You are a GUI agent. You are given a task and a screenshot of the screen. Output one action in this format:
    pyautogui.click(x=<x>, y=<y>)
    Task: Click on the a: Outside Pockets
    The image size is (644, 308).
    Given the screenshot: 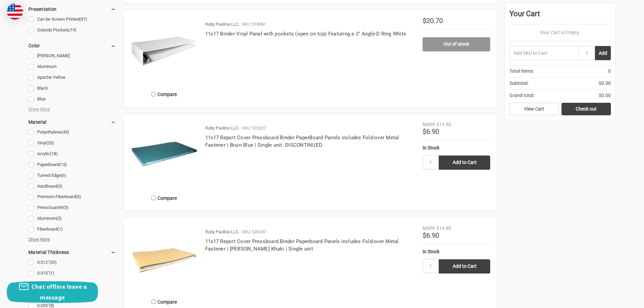 What is the action you would take?
    pyautogui.click(x=72, y=30)
    